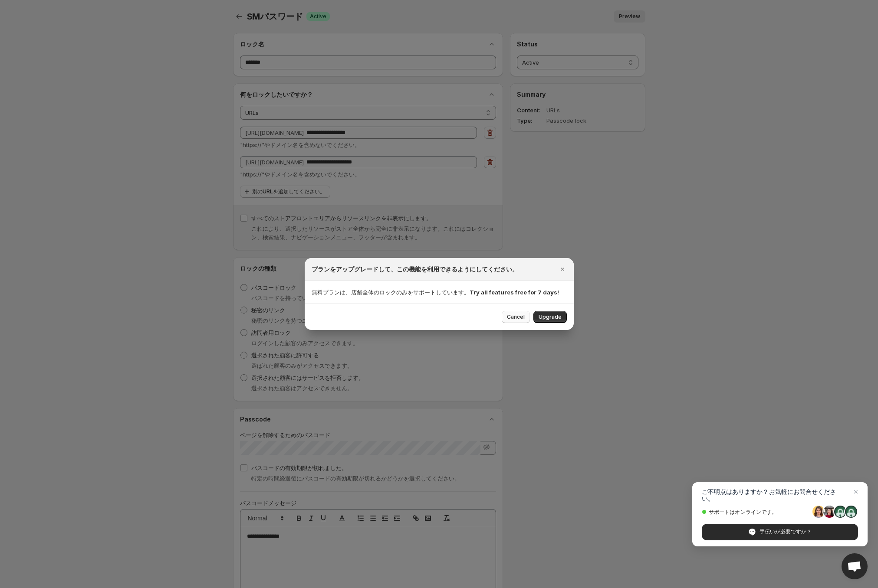 This screenshot has height=588, width=878. I want to click on button: Cancel, so click(516, 318).